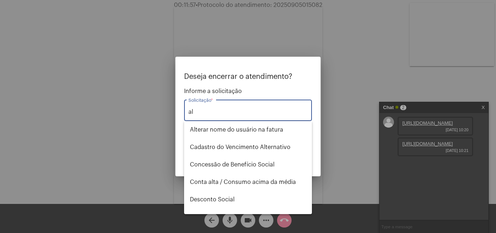 The height and width of the screenshot is (233, 496). I want to click on span: Alterar nome do usuário na fatura, so click(248, 130).